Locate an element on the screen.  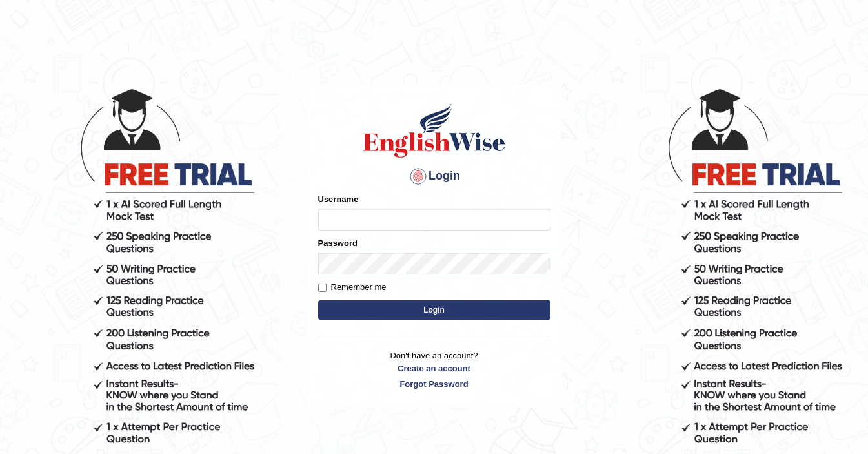
p: Don't have an account? is located at coordinates (434, 369).